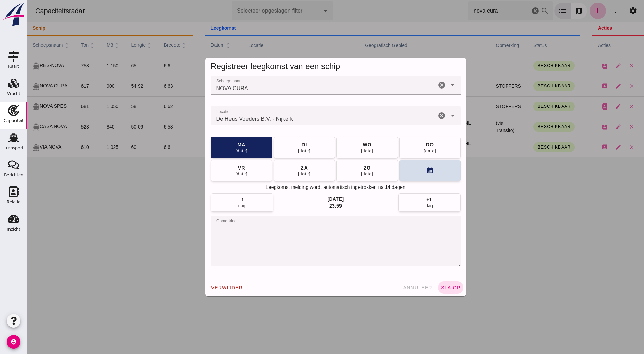 This screenshot has height=354, width=644. Describe the element at coordinates (14, 93) in the screenshot. I see `div: Vracht` at that location.